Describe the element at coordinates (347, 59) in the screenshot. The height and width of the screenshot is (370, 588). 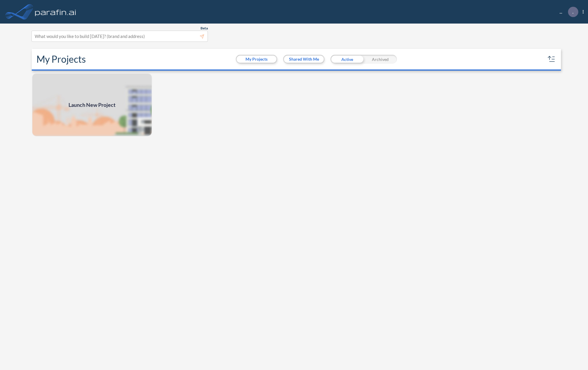
I see `div: Active` at that location.